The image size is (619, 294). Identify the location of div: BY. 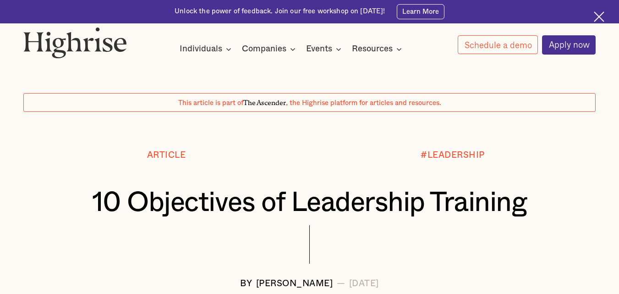
(246, 284).